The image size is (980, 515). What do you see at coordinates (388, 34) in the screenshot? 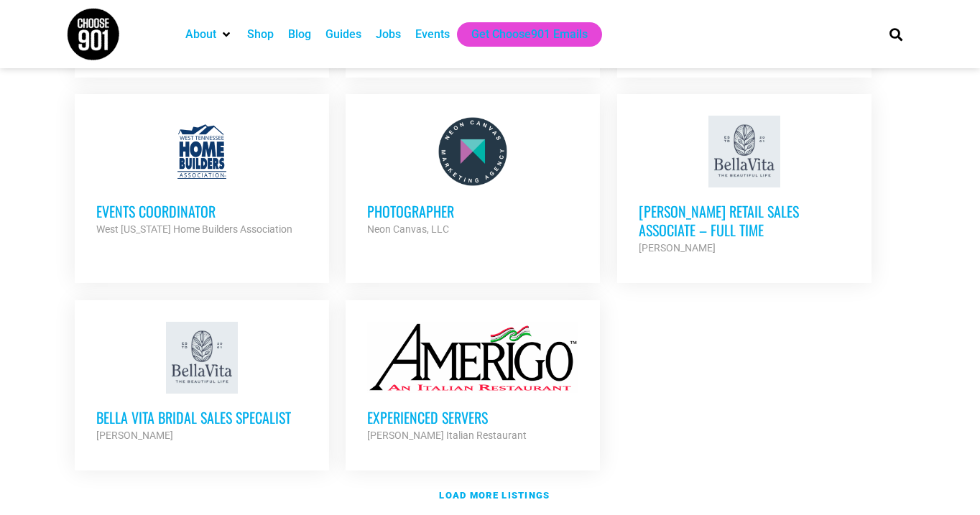
I see `div: Jobs` at bounding box center [388, 34].